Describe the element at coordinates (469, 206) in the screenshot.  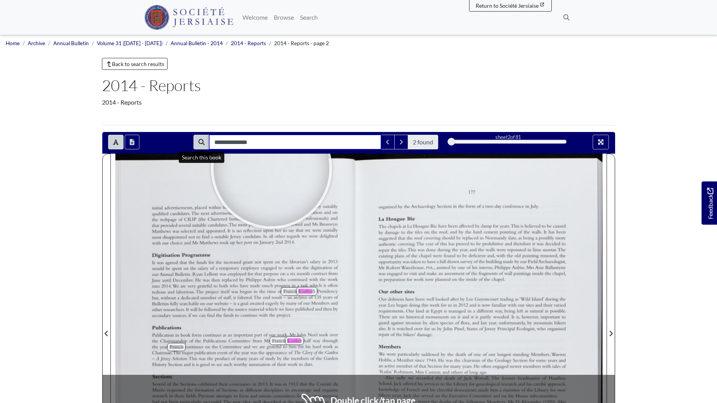
I see `span: form` at that location.